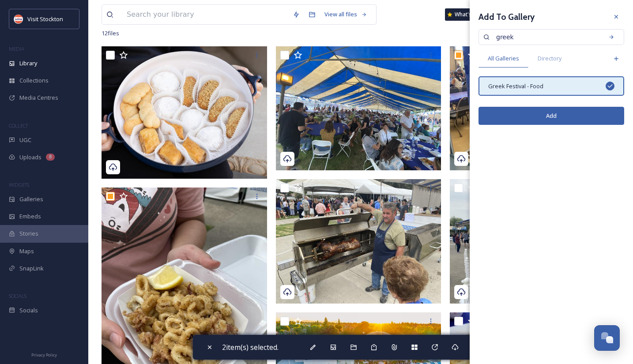 This screenshot has height=364, width=633. Describe the element at coordinates (552, 116) in the screenshot. I see `button: Add` at that location.